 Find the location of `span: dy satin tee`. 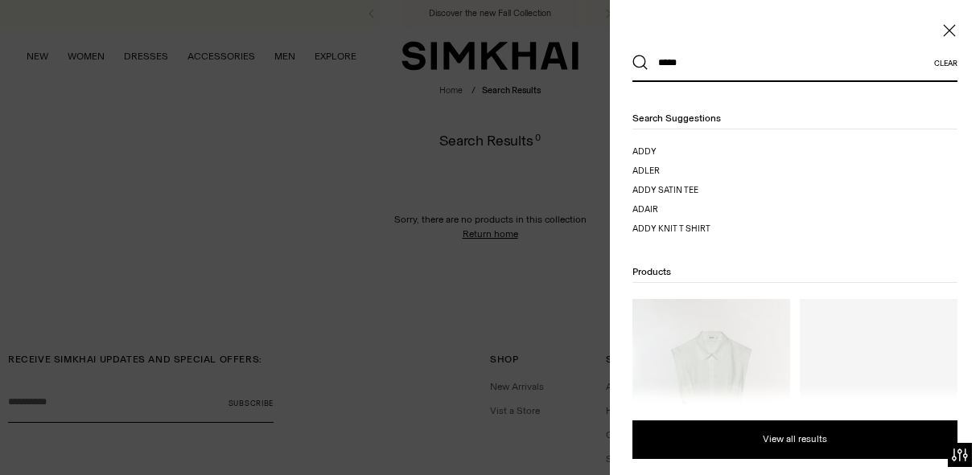

span: dy satin tee is located at coordinates (671, 190).